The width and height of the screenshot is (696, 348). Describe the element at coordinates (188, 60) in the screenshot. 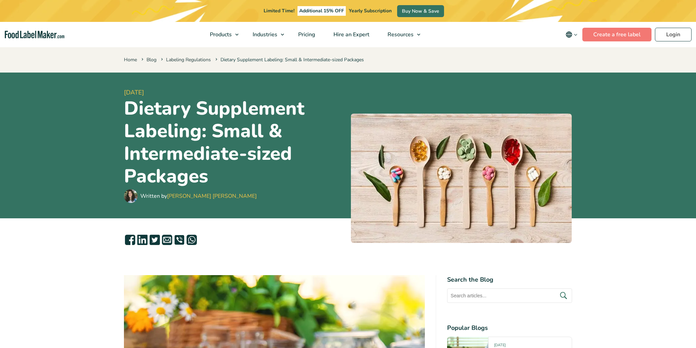

I see `a: Labeling Regulations` at that location.